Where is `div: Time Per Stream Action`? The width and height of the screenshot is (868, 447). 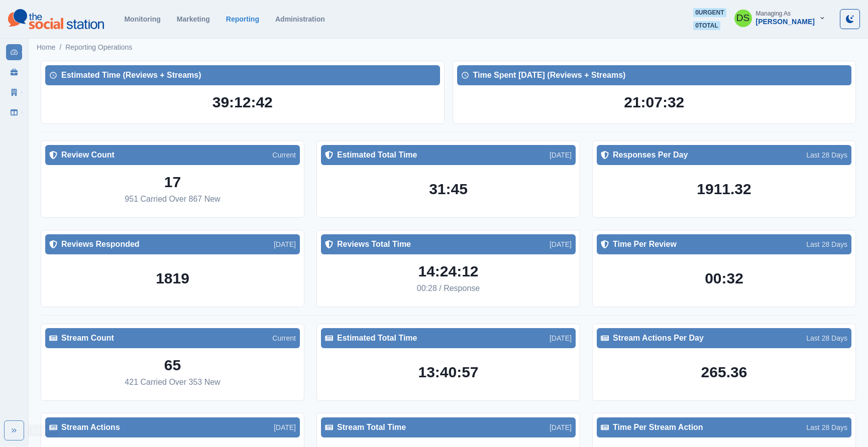
div: Time Per Stream Action is located at coordinates (724, 428).